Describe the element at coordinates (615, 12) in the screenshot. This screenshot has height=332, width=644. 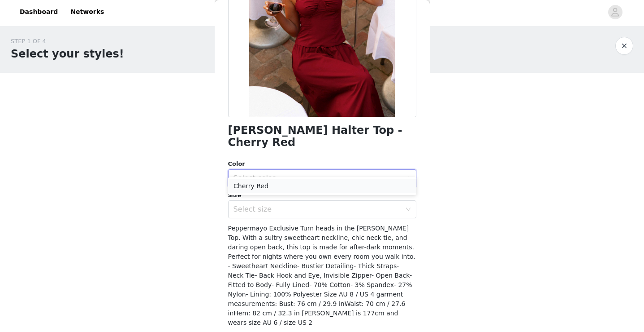
I see `div: avatar` at that location.